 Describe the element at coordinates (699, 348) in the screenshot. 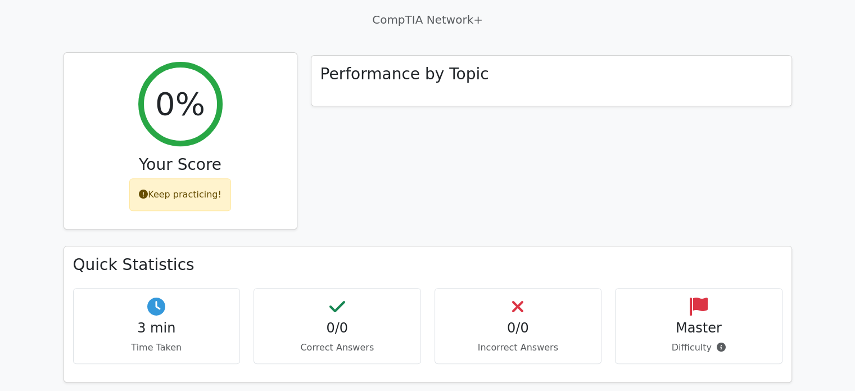

I see `p: Difficulty` at that location.